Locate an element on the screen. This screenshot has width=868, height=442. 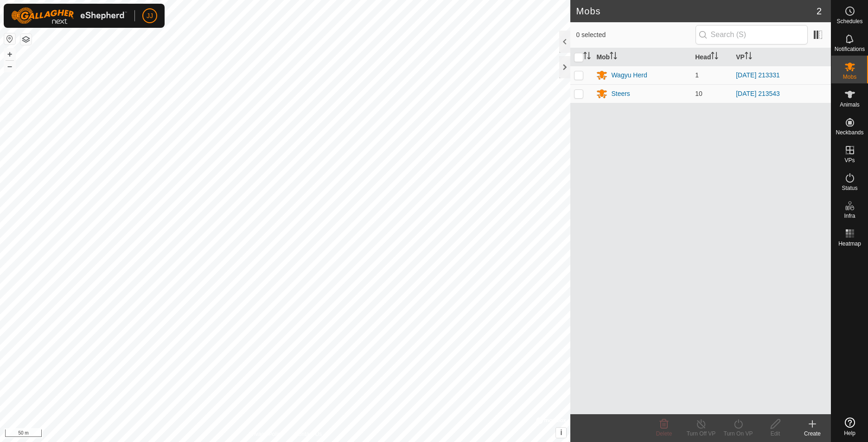
a: Contact Us is located at coordinates (308, 434).